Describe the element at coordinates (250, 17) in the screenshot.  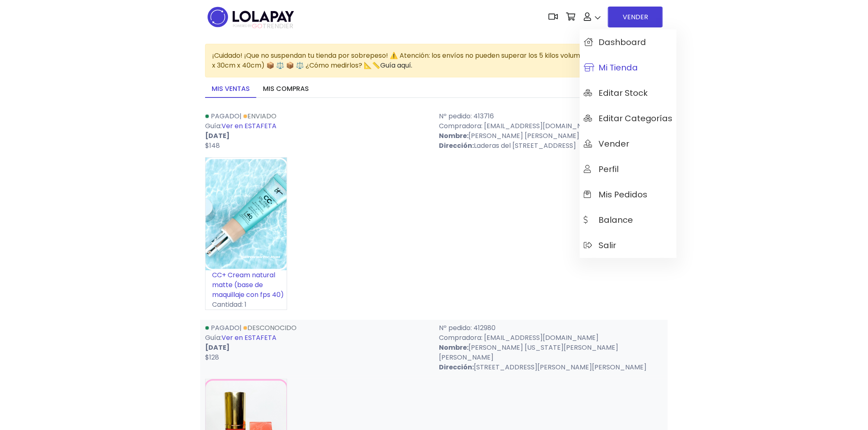
I see `img: logo` at that location.